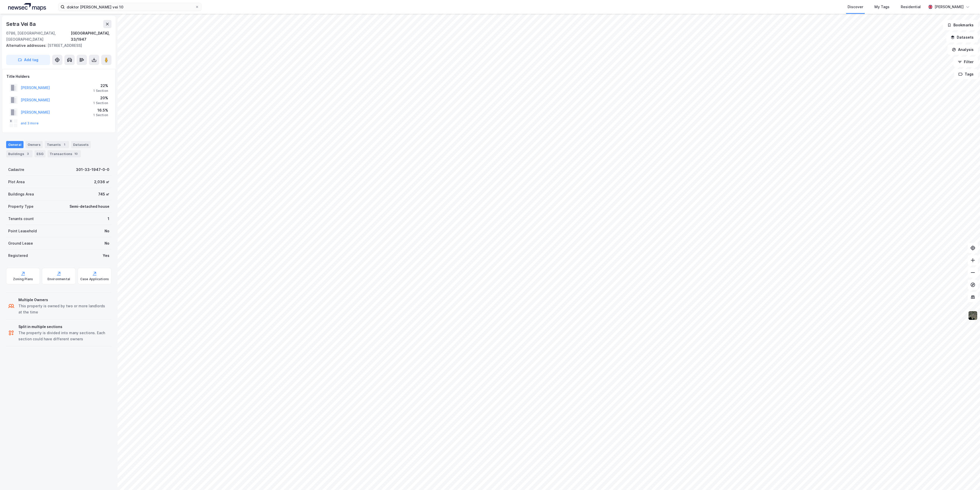  What do you see at coordinates (101, 86) in the screenshot?
I see `div: 22%` at bounding box center [101, 86].